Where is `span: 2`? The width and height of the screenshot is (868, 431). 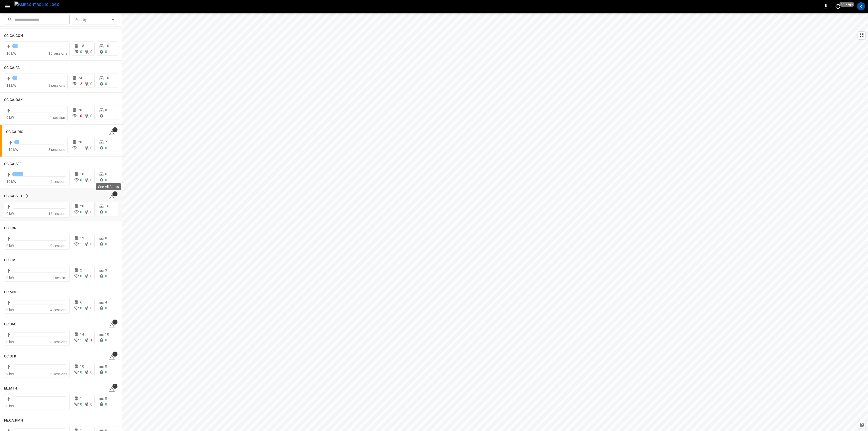
span: 2 is located at coordinates (81, 270).